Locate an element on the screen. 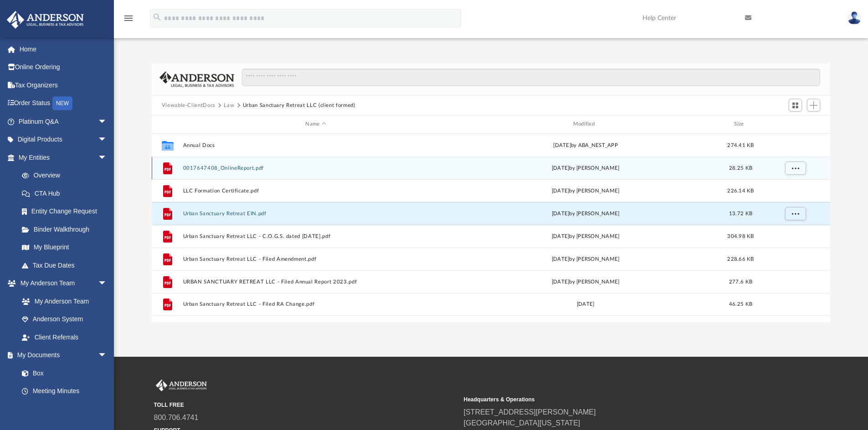 This screenshot has width=868, height=430. button: Urban Sanctuary Retreat LLC (client formed) is located at coordinates (299, 106).